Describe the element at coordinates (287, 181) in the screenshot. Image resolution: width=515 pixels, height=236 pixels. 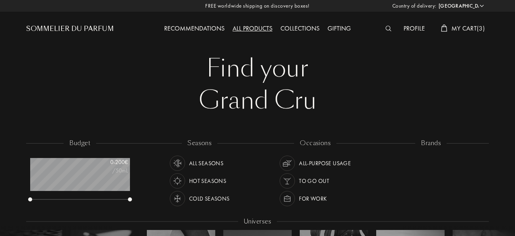
I see `img: usage_occasion_party_white.svg` at that location.